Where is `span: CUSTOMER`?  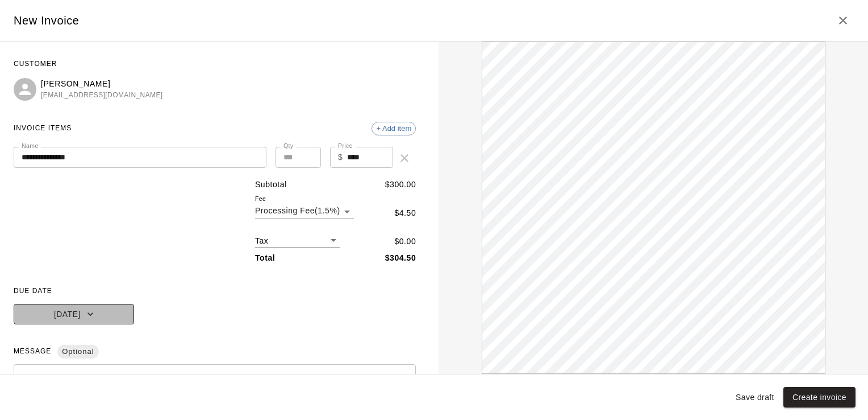
span: CUSTOMER is located at coordinates (215, 64).